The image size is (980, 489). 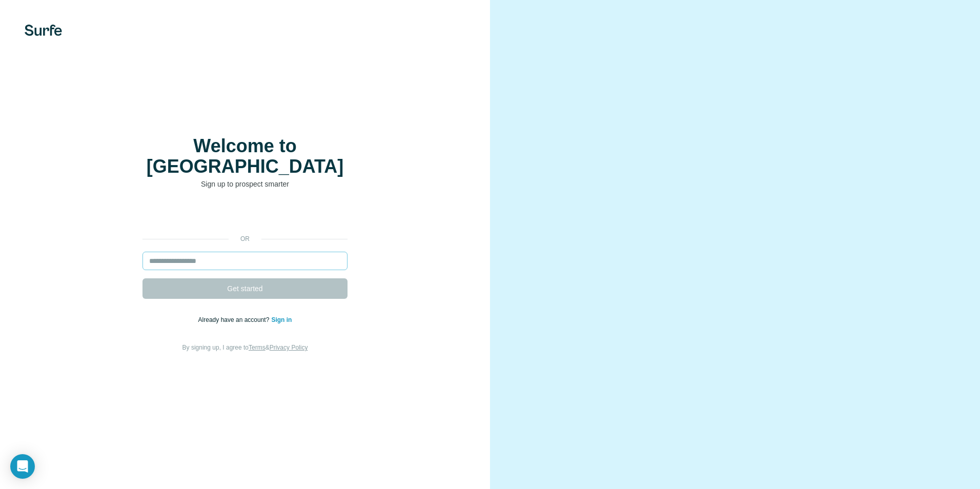 I want to click on p: Sign up to prospect smarter, so click(x=245, y=184).